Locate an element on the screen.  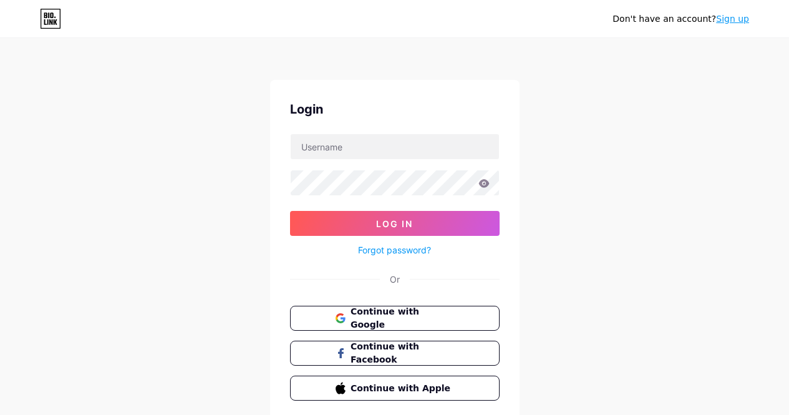
div: Login is located at coordinates (395, 109).